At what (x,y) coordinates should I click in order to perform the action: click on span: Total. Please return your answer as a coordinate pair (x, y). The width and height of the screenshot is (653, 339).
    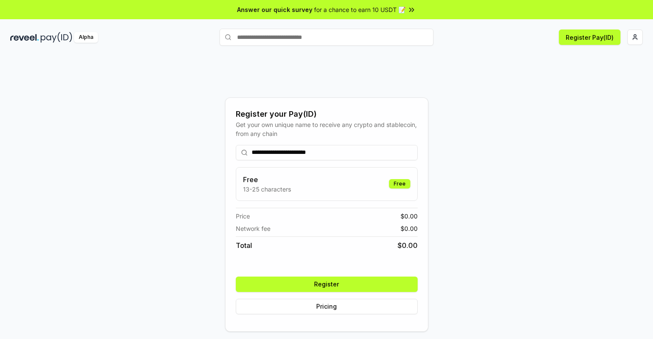
    Looking at the image, I should click on (244, 245).